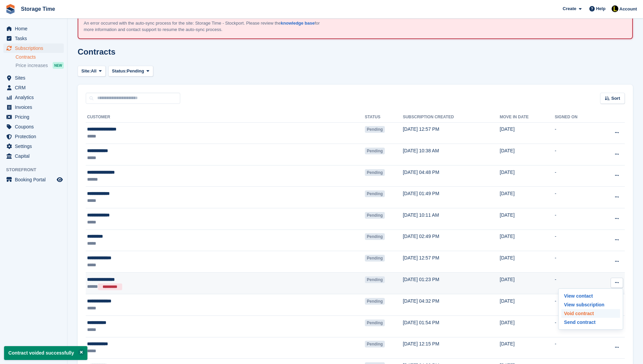 This screenshot has width=643, height=364. Describe the element at coordinates (591, 322) in the screenshot. I see `p: Send contract` at that location.